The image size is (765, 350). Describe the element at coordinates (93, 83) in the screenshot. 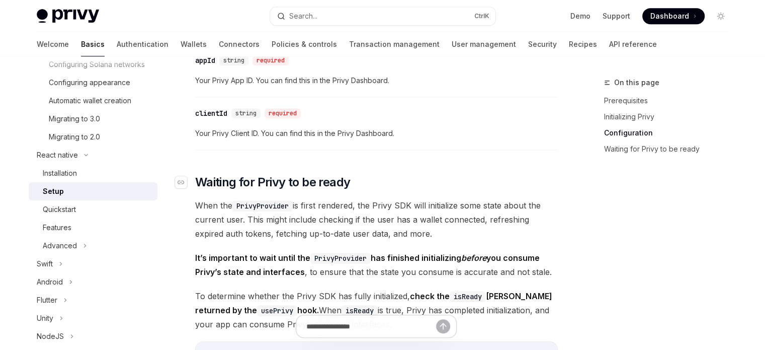

I see `a: Configuring appearance` at that location.